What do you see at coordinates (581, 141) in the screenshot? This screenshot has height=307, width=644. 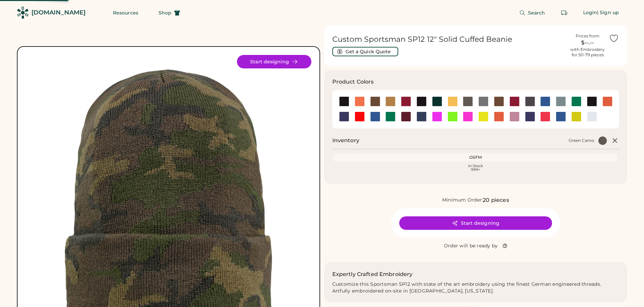 I see `div: Green Camo` at bounding box center [581, 141].